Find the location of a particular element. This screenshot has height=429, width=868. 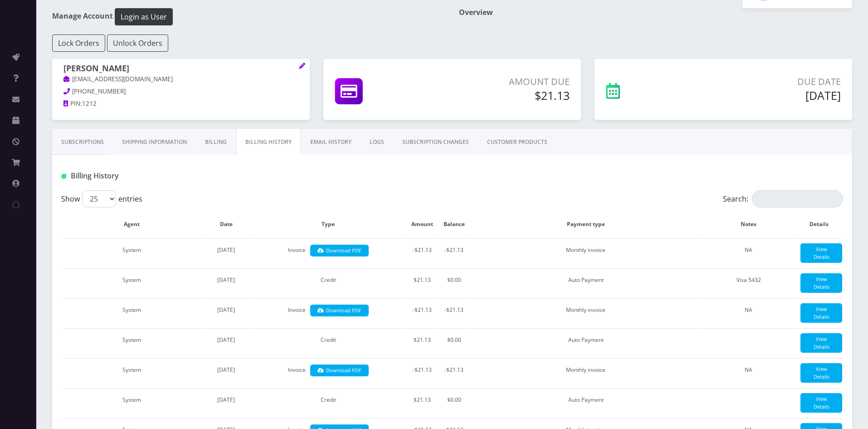

a: Shipping Information is located at coordinates (154, 142).